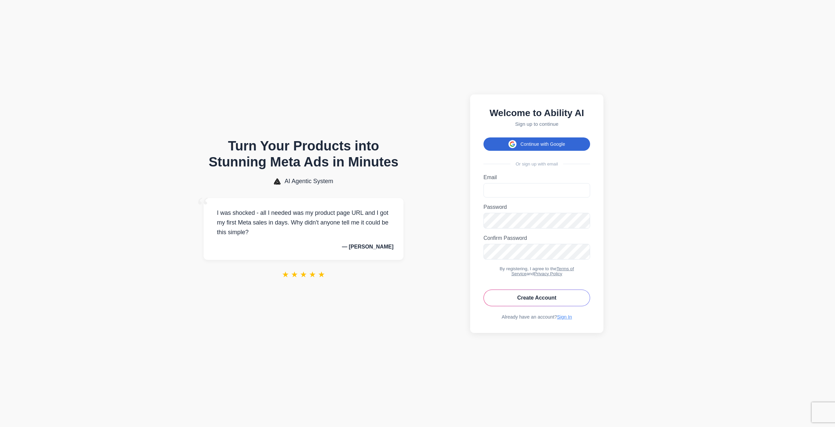 This screenshot has width=835, height=427. Describe the element at coordinates (277, 181) in the screenshot. I see `img: AI Agentic System Logo` at that location.